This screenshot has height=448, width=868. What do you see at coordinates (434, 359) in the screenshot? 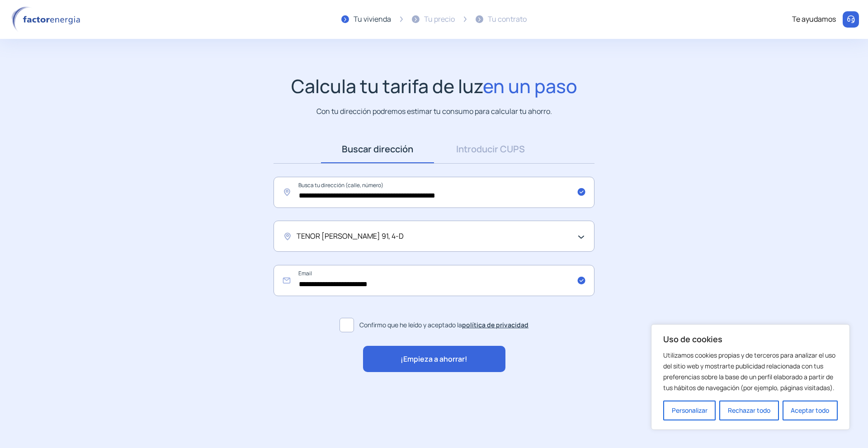
I see `span: ¡Empieza a ahorrar!` at bounding box center [434, 359].